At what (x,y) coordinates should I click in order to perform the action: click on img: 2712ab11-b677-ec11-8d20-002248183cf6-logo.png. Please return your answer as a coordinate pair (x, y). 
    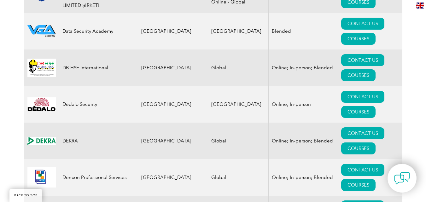
    Looking at the image, I should click on (42, 31).